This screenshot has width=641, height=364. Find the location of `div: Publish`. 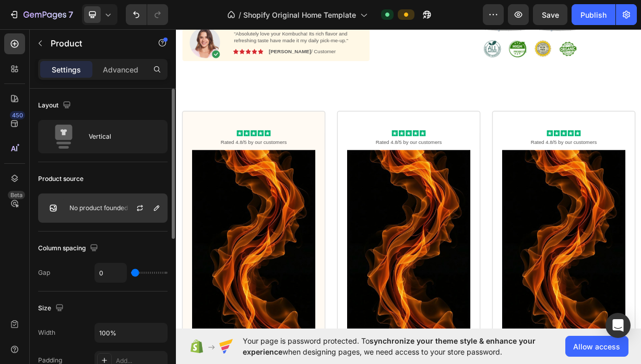

div: Publish is located at coordinates (593, 14).